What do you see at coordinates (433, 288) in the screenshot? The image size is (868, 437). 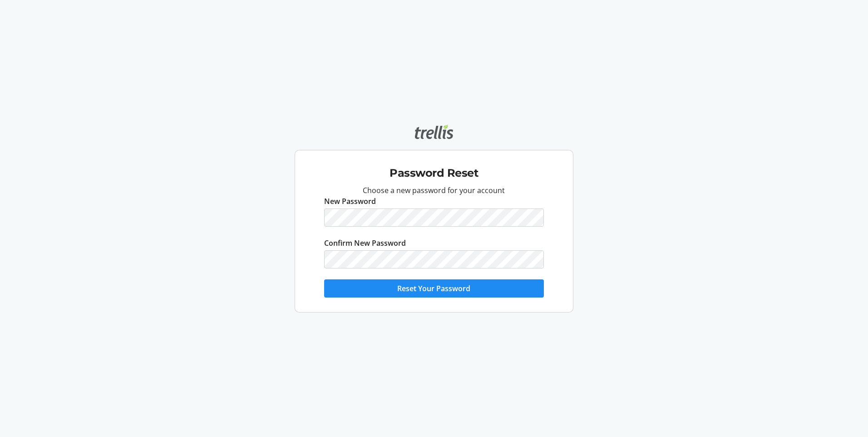 I see `button: Reset Your Password` at bounding box center [433, 288].